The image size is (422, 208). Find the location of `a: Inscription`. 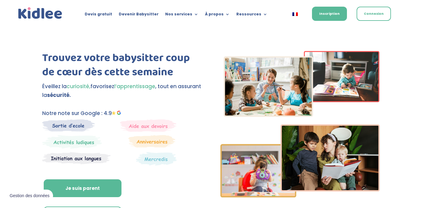

a: Inscription is located at coordinates (330, 14).